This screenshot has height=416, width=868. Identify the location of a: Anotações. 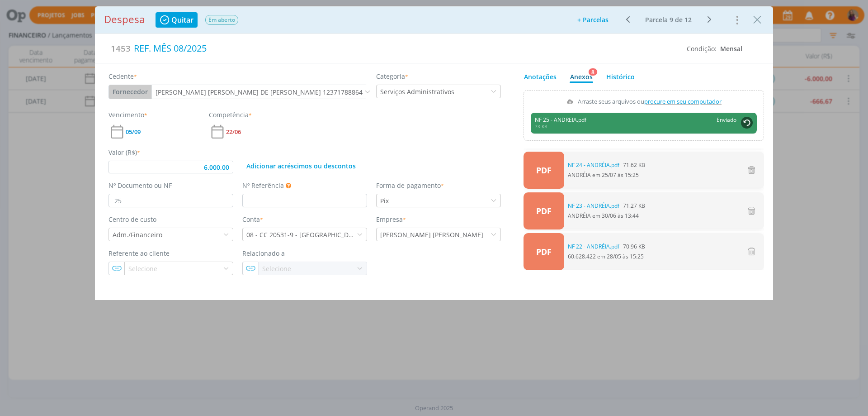
(540, 75).